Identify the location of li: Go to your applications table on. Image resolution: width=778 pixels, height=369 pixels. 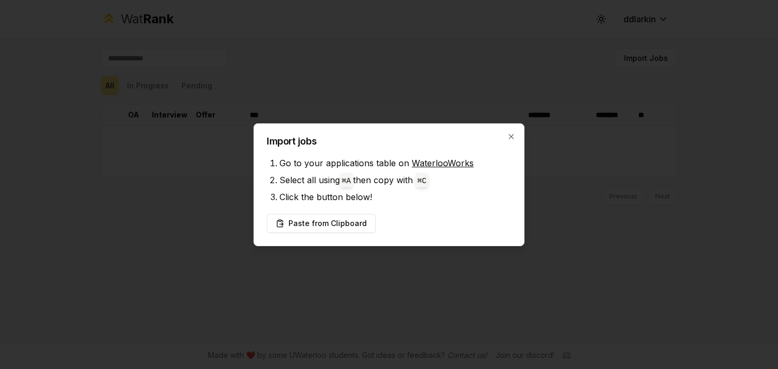
(395, 163).